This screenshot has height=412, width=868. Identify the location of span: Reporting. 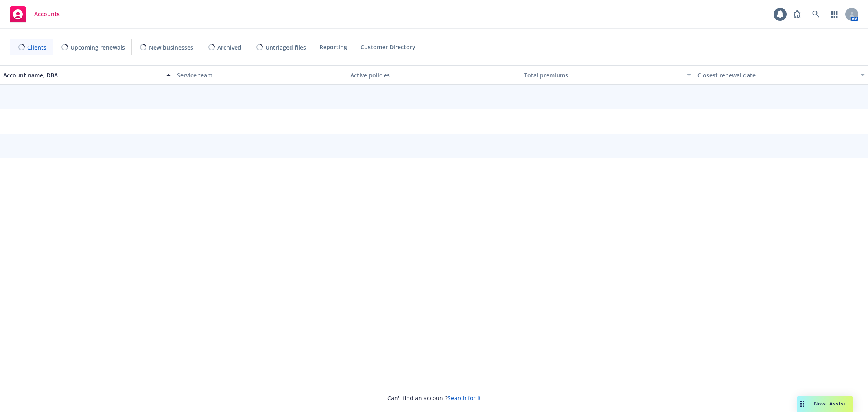
(334, 47).